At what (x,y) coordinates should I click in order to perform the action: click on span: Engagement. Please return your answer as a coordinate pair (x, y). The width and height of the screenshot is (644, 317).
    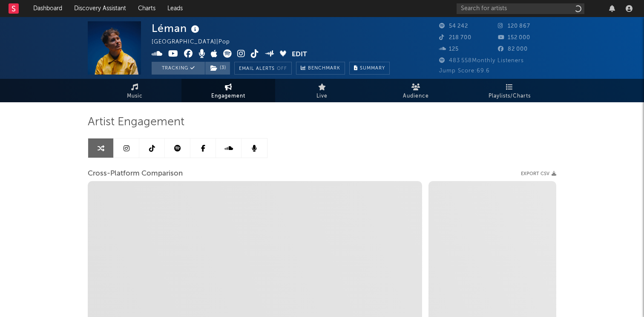
    Looking at the image, I should click on (228, 96).